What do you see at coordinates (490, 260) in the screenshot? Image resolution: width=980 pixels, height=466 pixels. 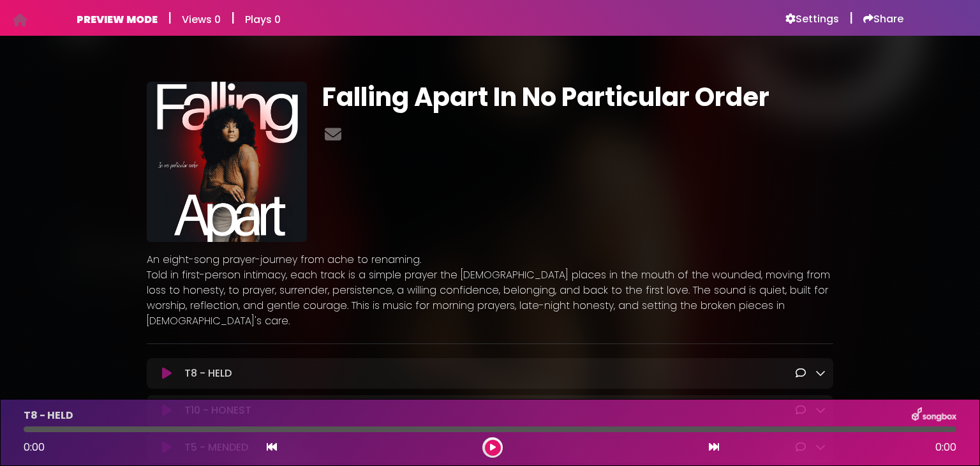 I see `p: An eight-song prayer-journey from ache to renaming.` at bounding box center [490, 260].